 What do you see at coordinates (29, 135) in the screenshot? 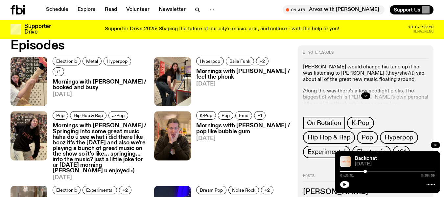
I see `img: Jim standing in the fbi studio, hunched over with one hand on their knee and the other on their b...` at bounding box center [29, 135].